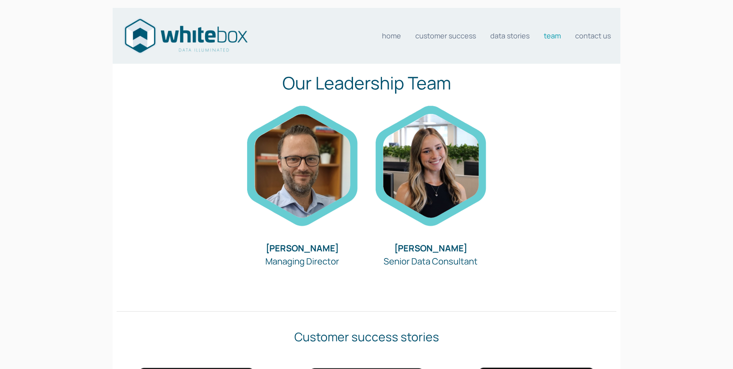 The height and width of the screenshot is (369, 733). Describe the element at coordinates (431, 255) in the screenshot. I see `h3: Senior Data Consultant` at that location.